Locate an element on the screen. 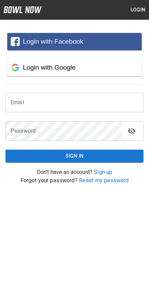 This screenshot has width=149, height=290. span: Login with Google is located at coordinates (49, 67).